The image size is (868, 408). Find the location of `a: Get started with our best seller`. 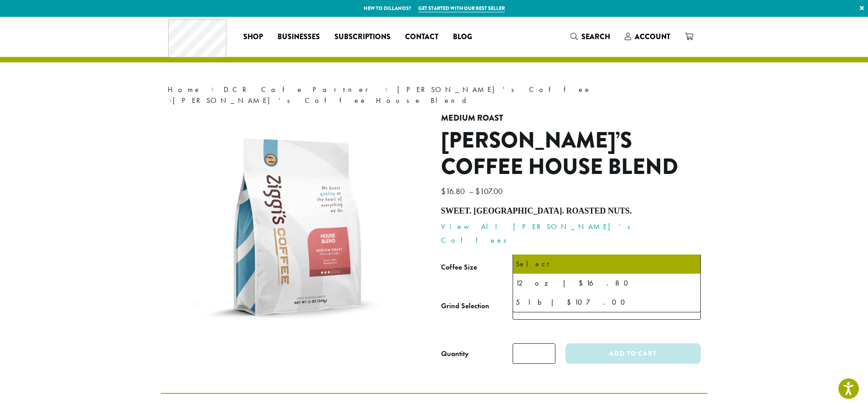

a: Get started with our best seller is located at coordinates (461, 8).